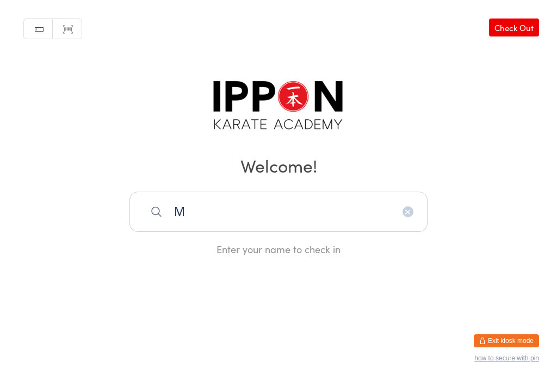 Image resolution: width=557 pixels, height=380 pixels. What do you see at coordinates (279, 107) in the screenshot?
I see `img: Ippon Karate Academy` at bounding box center [279, 107].